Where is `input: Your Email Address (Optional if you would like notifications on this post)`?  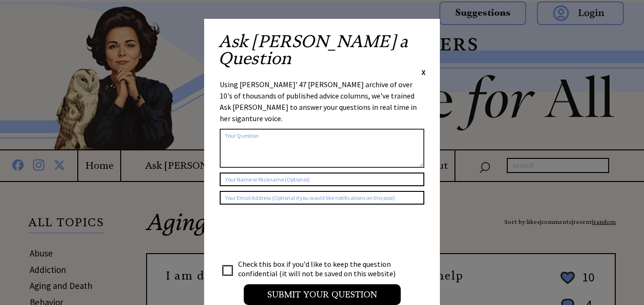 input: Your Email Address (Optional if you would like notifications on this post) is located at coordinates (322, 197).